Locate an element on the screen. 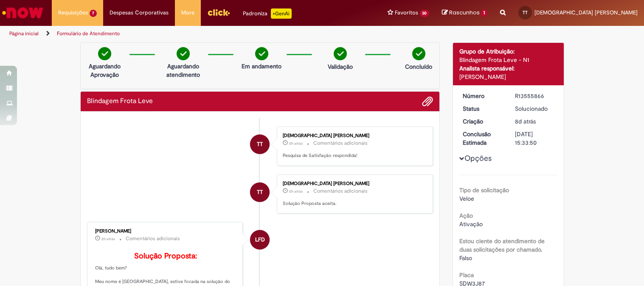  time: 22/09/2025 15:23:12 is located at coordinates (525, 121).